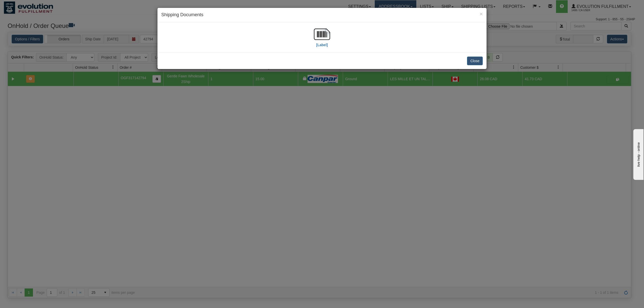  What do you see at coordinates (322, 15) in the screenshot?
I see `h4: Shipping Documents` at bounding box center [322, 15].